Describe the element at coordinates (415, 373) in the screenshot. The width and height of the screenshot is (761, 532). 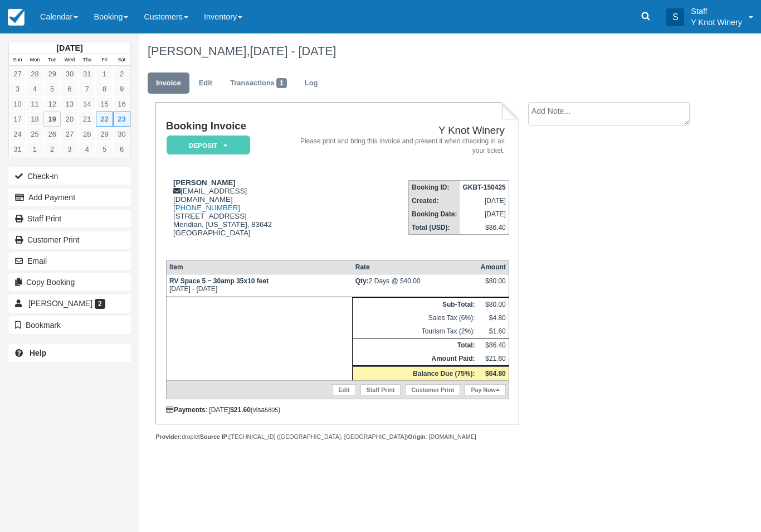
I see `th: Balance Due (75%):` at that location.